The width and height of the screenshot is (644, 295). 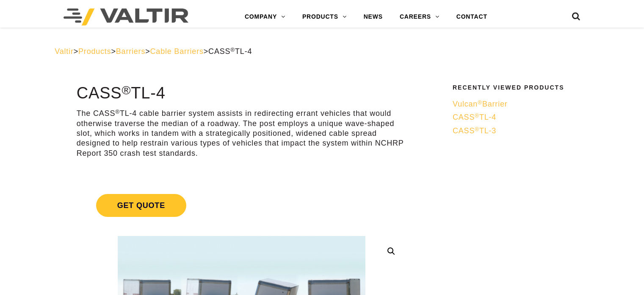 I want to click on span: CASS TL-3, so click(x=474, y=131).